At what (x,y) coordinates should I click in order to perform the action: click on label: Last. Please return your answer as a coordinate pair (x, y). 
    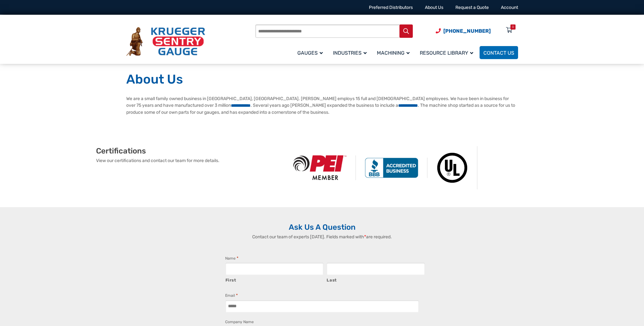
    Looking at the image, I should click on (375, 279).